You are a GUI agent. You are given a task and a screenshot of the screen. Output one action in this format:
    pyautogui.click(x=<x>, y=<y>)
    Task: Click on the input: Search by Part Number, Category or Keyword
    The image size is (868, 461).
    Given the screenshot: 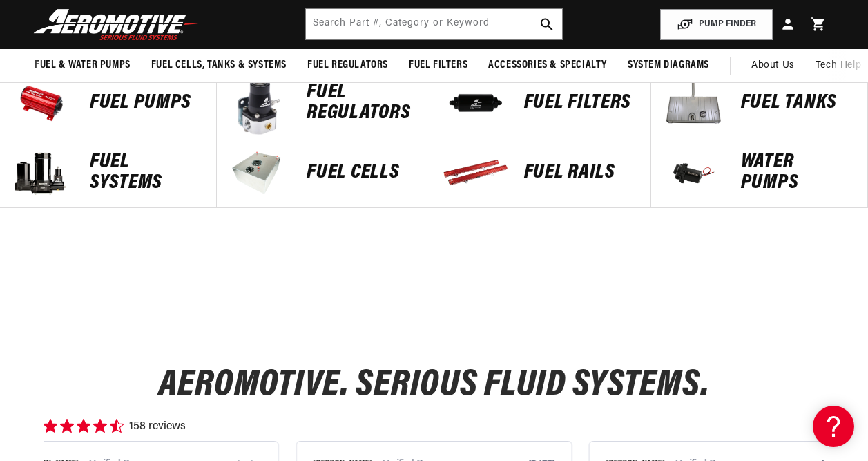 What is the action you would take?
    pyautogui.click(x=434, y=25)
    